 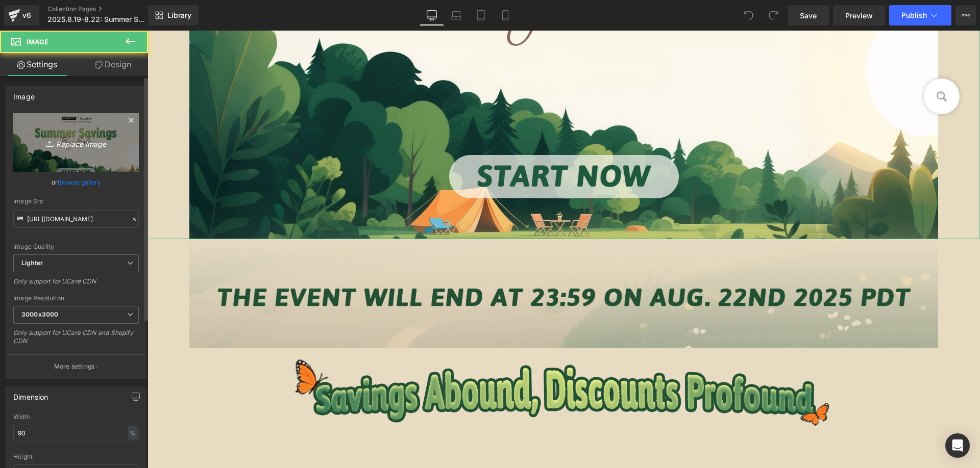 I want to click on a: Design, so click(x=113, y=64).